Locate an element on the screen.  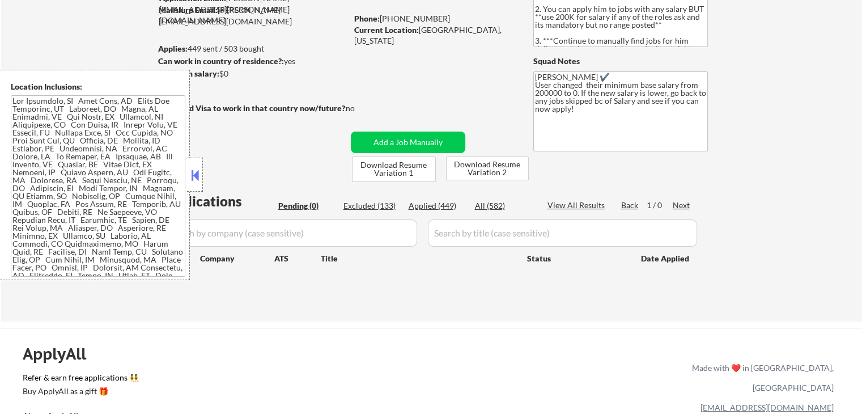
input: Search by company (case sensitive) is located at coordinates (290, 233).